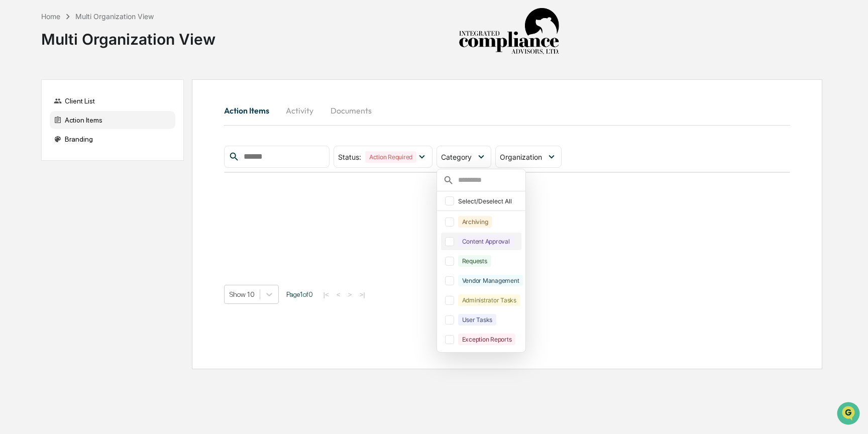  Describe the element at coordinates (300, 110) in the screenshot. I see `button: Activity` at that location.